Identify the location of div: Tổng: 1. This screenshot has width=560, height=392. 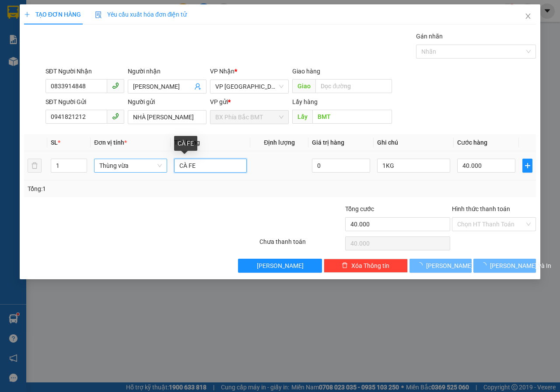
(122, 189).